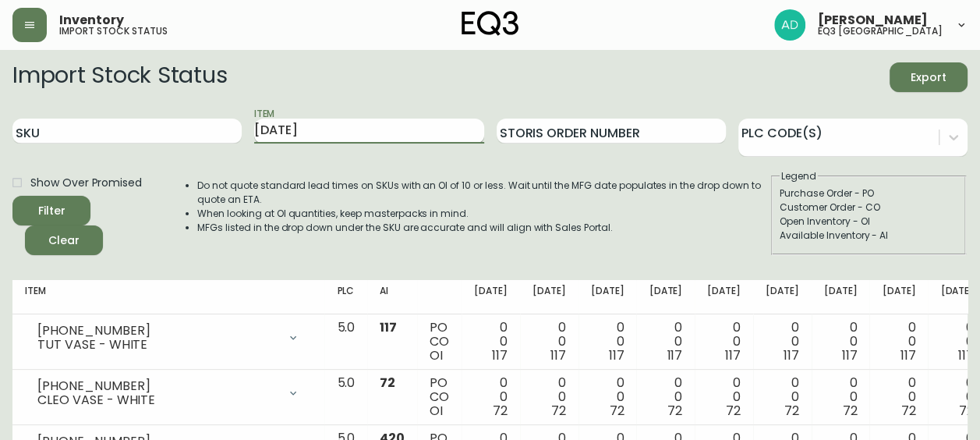 Image resolution: width=980 pixels, height=440 pixels. I want to click on th: PLC, so click(346, 297).